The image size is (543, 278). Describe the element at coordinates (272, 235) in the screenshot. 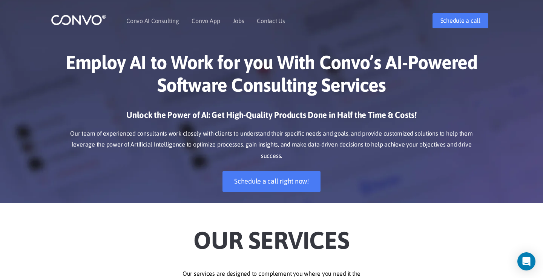

I see `h2: Our Services` at that location.